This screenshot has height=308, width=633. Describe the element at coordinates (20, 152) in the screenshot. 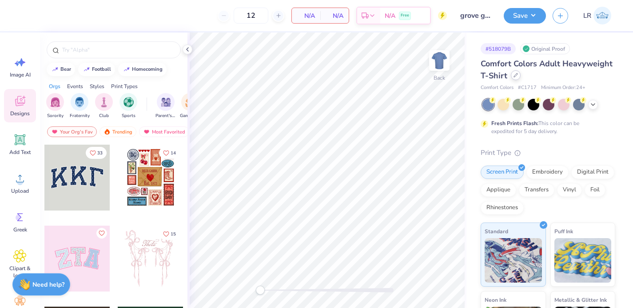

I see `span: Add Text` at that location.